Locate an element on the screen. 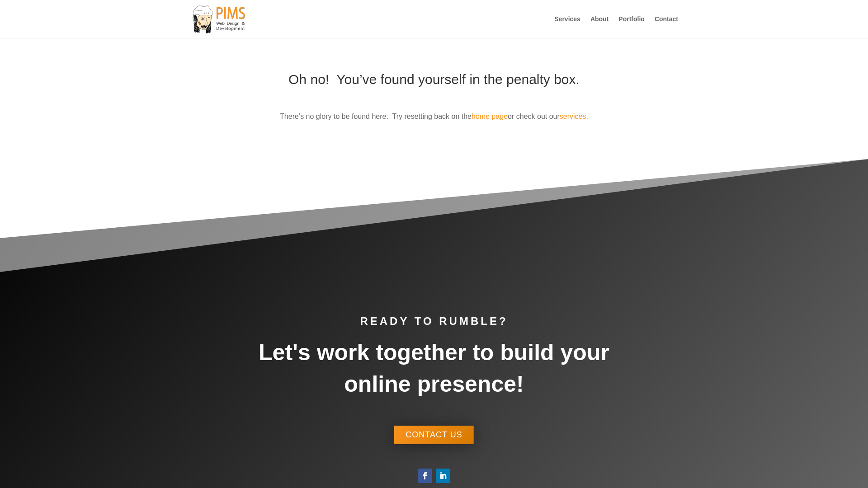 This screenshot has height=488, width=868. h1: Oh no! You’ve found yourself in the penalty box. is located at coordinates (434, 82).